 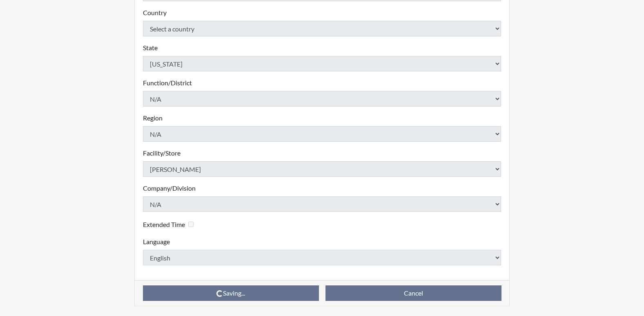 What do you see at coordinates (164, 225) in the screenshot?
I see `label: Extended Time` at bounding box center [164, 225].